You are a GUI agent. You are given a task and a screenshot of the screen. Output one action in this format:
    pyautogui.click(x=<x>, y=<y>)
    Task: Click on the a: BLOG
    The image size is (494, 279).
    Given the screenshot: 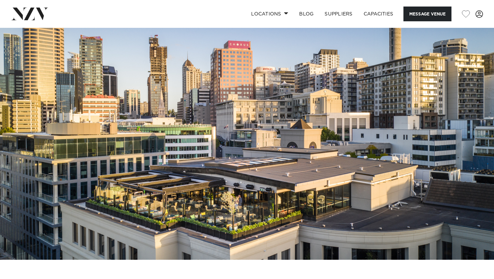 What is the action you would take?
    pyautogui.click(x=307, y=14)
    